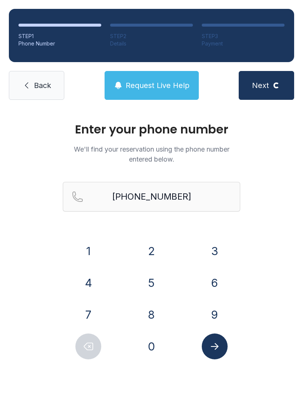  Describe the element at coordinates (152, 251) in the screenshot. I see `button: 2` at that location.